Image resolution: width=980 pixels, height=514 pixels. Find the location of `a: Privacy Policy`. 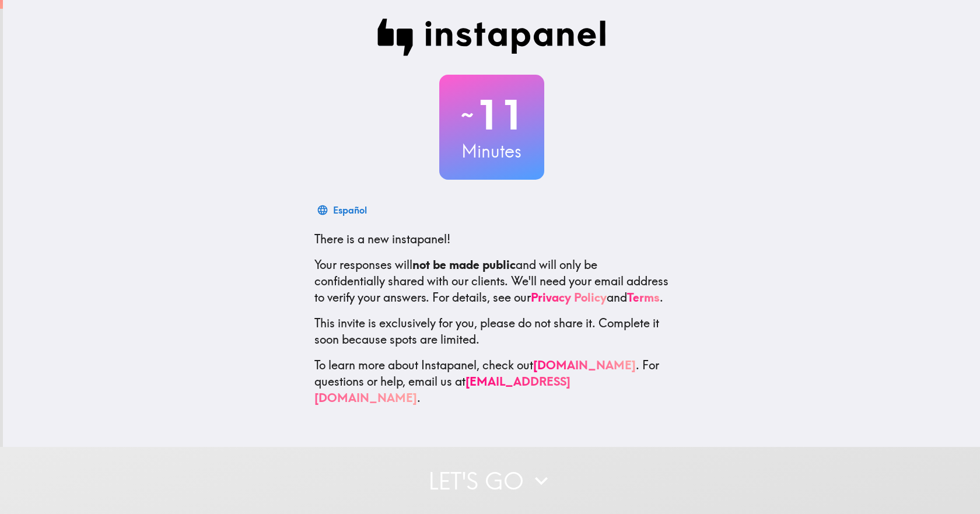

a: Privacy Policy is located at coordinates (569, 296).